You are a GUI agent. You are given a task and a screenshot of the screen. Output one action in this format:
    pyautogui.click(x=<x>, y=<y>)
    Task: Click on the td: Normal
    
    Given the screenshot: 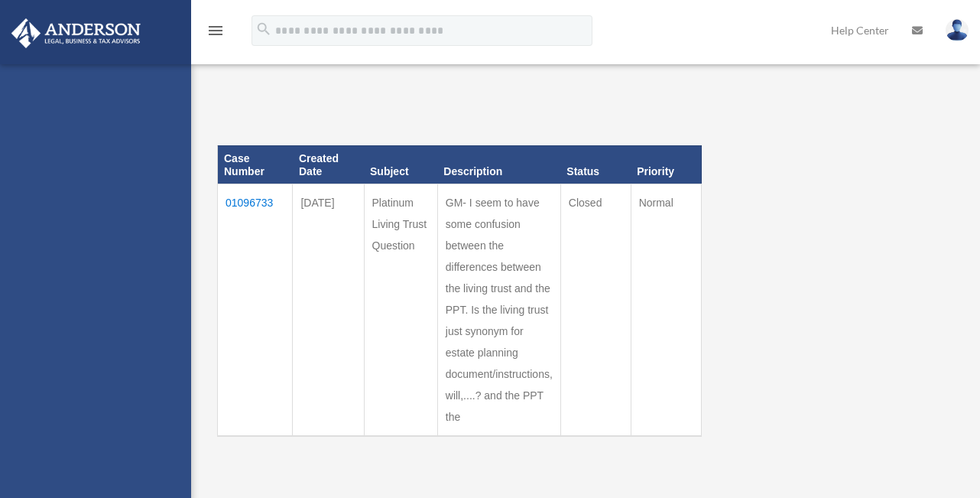 What is the action you would take?
    pyautogui.click(x=665, y=310)
    